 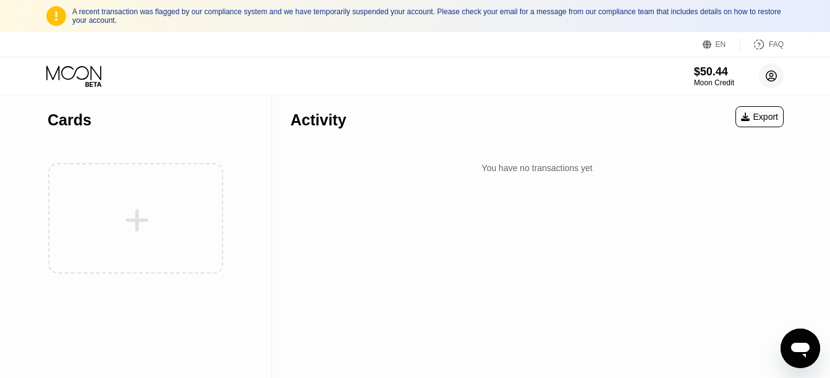 What do you see at coordinates (428, 16) in the screenshot?
I see `div: A recent transaction was flagged by our compliance system and we have temporarily suspended your ...` at bounding box center [428, 16].